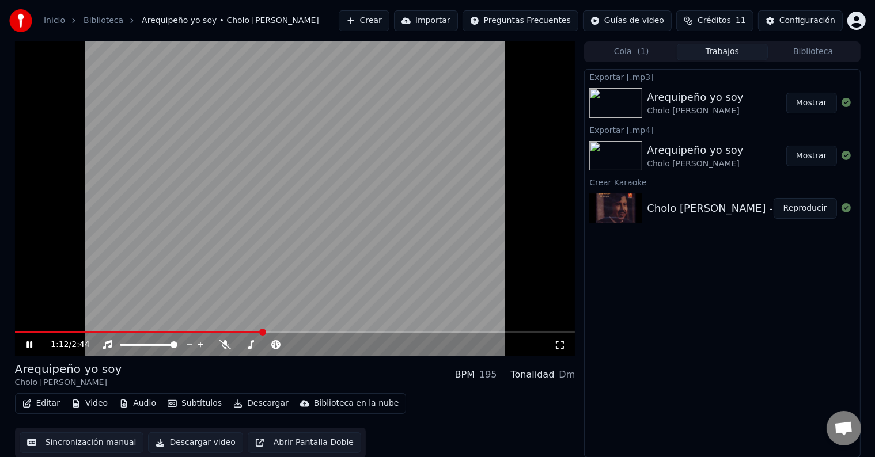 Image resolution: width=875 pixels, height=457 pixels. I want to click on span: 1:12, so click(59, 345).